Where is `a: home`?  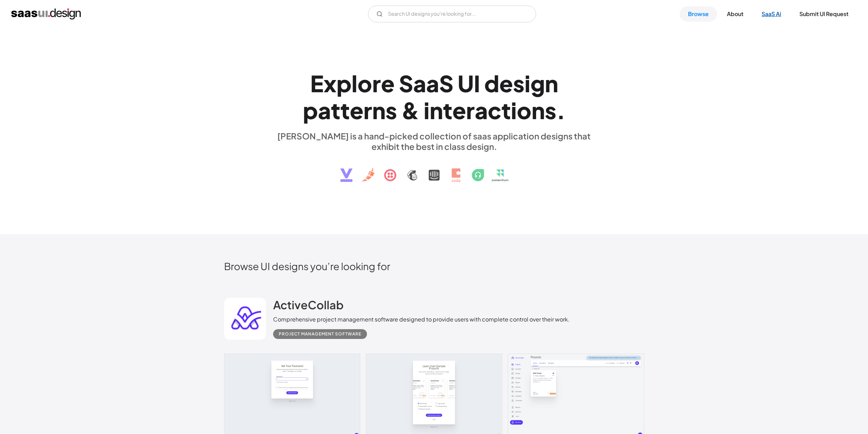 a: home is located at coordinates (46, 14).